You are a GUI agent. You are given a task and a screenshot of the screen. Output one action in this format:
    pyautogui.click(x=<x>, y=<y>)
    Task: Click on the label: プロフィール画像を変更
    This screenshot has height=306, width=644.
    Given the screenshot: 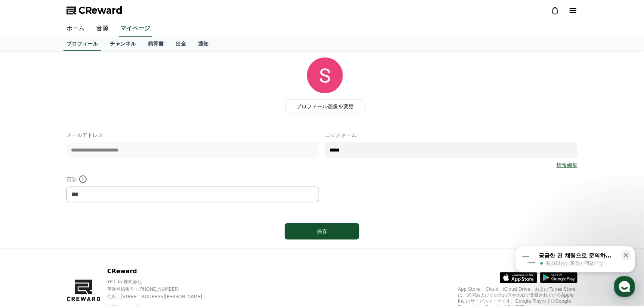 What is the action you would take?
    pyautogui.click(x=325, y=106)
    